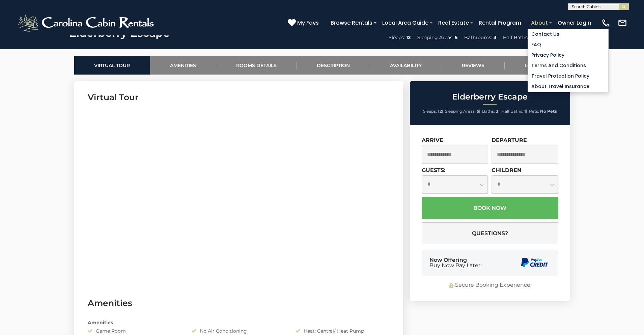 This screenshot has height=335, width=644. I want to click on a: Rental Program, so click(500, 23).